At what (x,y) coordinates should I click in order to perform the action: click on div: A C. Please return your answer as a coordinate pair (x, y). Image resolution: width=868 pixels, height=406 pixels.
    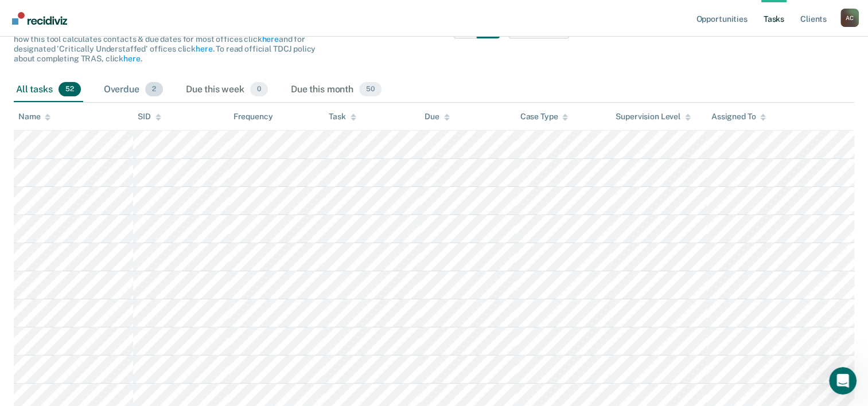
    Looking at the image, I should click on (850, 18).